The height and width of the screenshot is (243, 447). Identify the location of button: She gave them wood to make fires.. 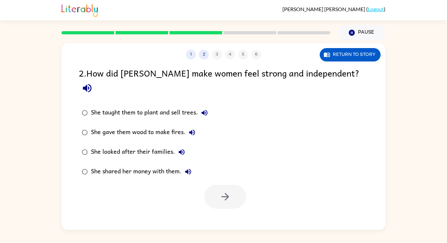
(192, 133).